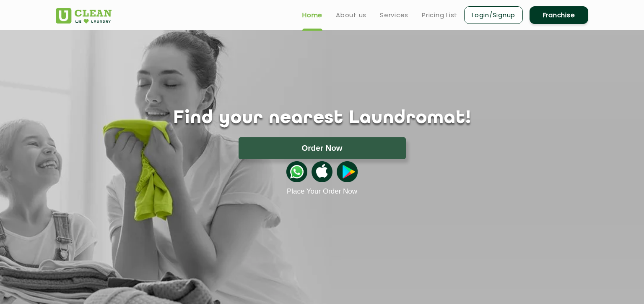 Image resolution: width=644 pixels, height=304 pixels. I want to click on a: Pricing List, so click(439, 15).